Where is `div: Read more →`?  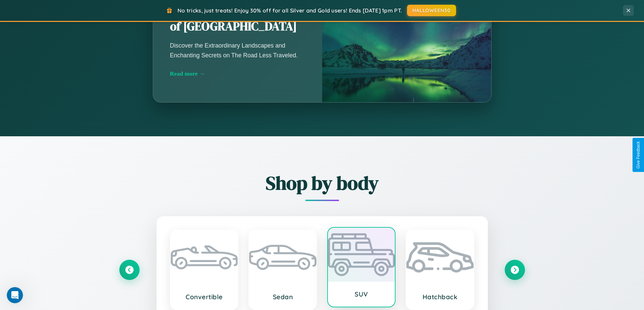 div: Read more → is located at coordinates (238, 74).